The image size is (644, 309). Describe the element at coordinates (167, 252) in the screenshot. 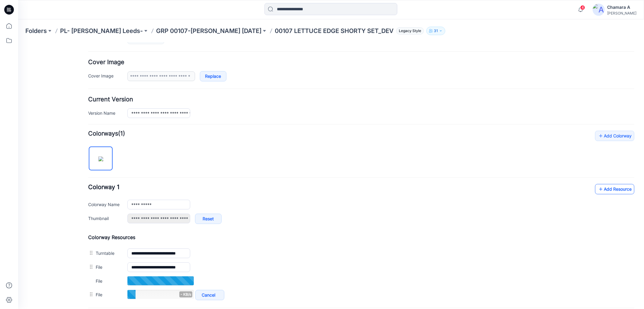

I see `span: - KB/s` at that location.